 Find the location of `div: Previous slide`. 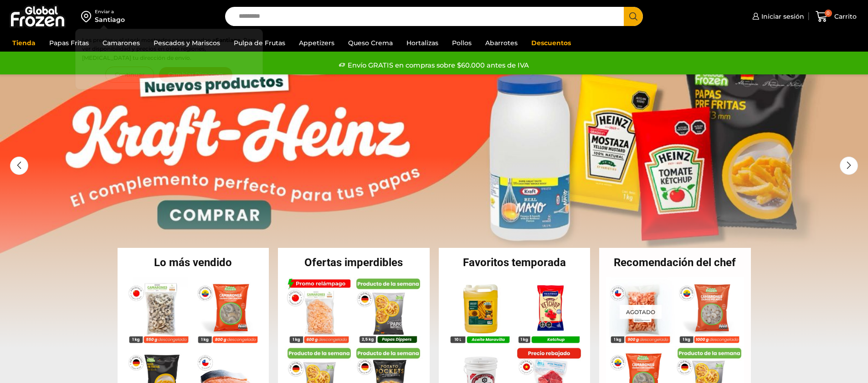

div: Previous slide is located at coordinates (19, 166).